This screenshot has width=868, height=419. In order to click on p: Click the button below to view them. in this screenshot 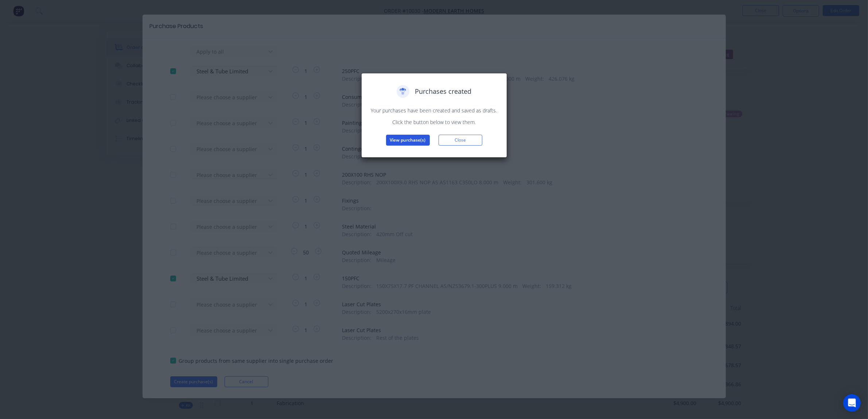, I will do `click(434, 122)`.